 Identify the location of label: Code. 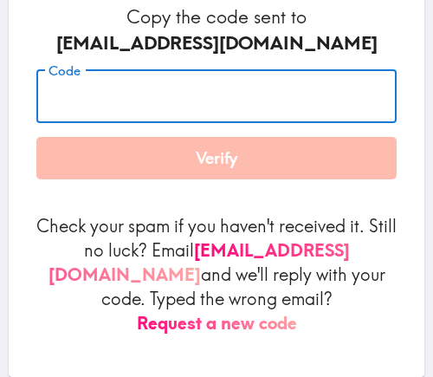
(64, 71).